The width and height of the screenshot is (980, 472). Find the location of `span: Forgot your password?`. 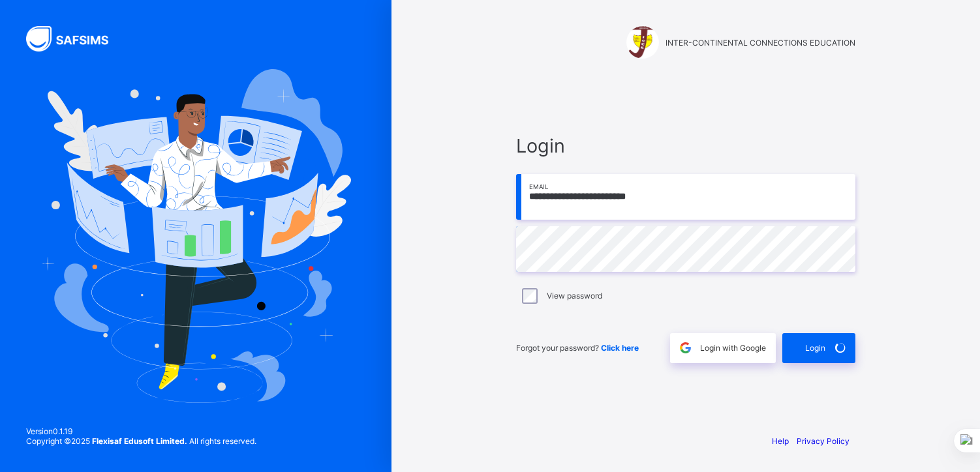

span: Forgot your password? is located at coordinates (577, 348).